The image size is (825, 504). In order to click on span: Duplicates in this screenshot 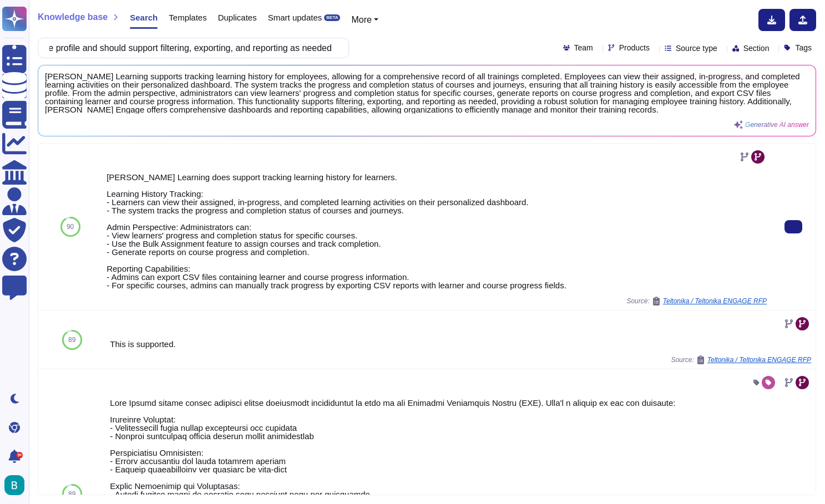, I will do `click(237, 18)`.